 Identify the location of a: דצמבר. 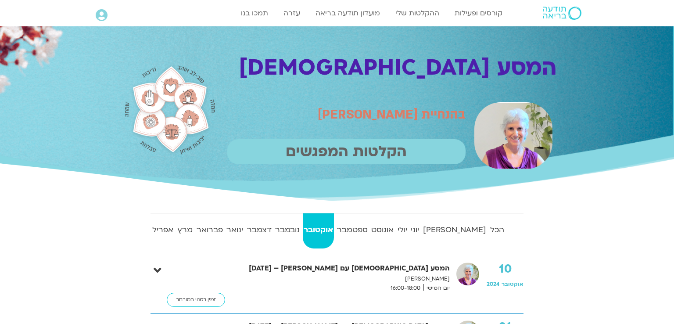
(259, 231).